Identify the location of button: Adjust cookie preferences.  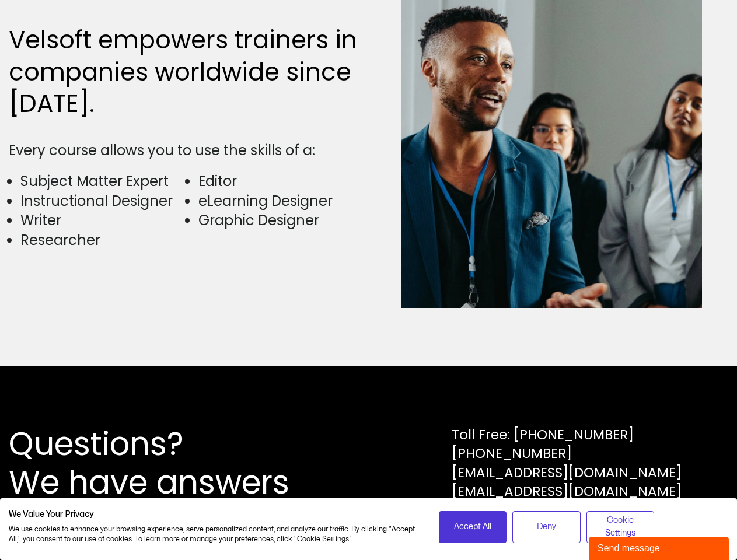
(621, 527).